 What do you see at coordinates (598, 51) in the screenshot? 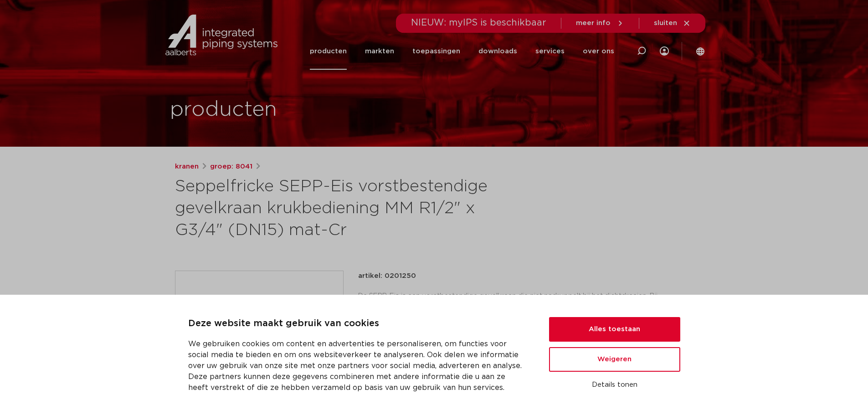
I see `a: over ons` at bounding box center [598, 51].